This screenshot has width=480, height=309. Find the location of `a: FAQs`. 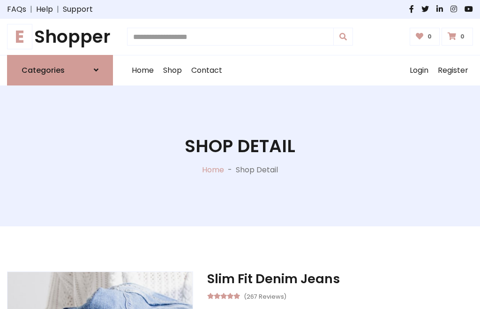

a: FAQs is located at coordinates (16, 9).